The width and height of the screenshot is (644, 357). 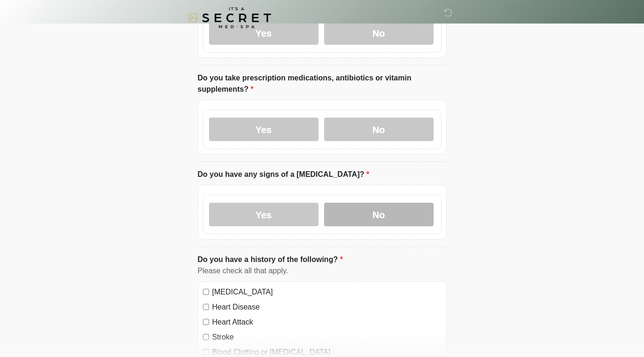 I want to click on input: Heart Disease, so click(x=206, y=307).